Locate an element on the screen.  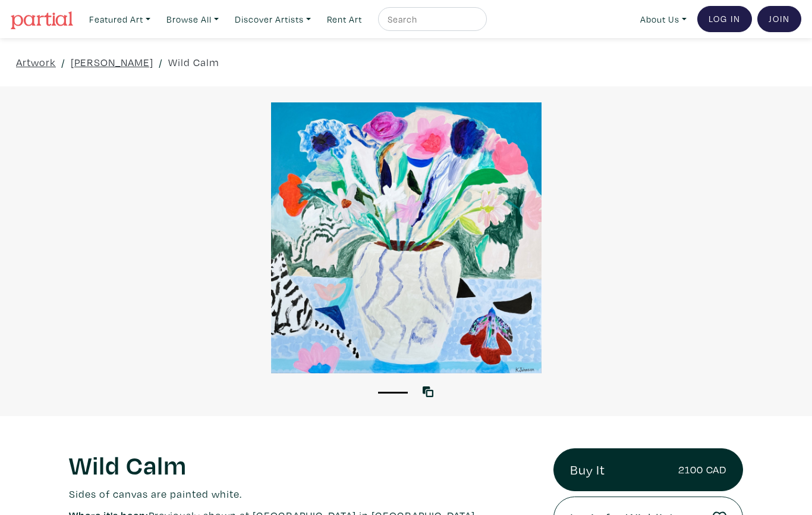
a: Buy It2100 CAD is located at coordinates (648, 470).